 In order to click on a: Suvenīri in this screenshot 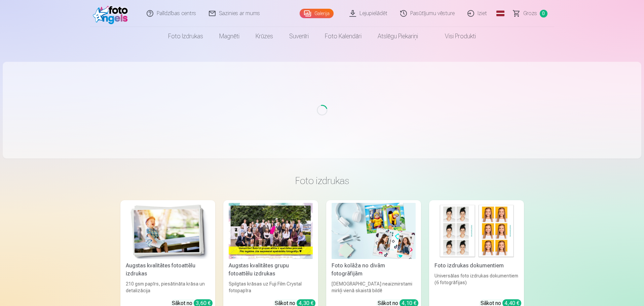, I will do `click(299, 36)`.